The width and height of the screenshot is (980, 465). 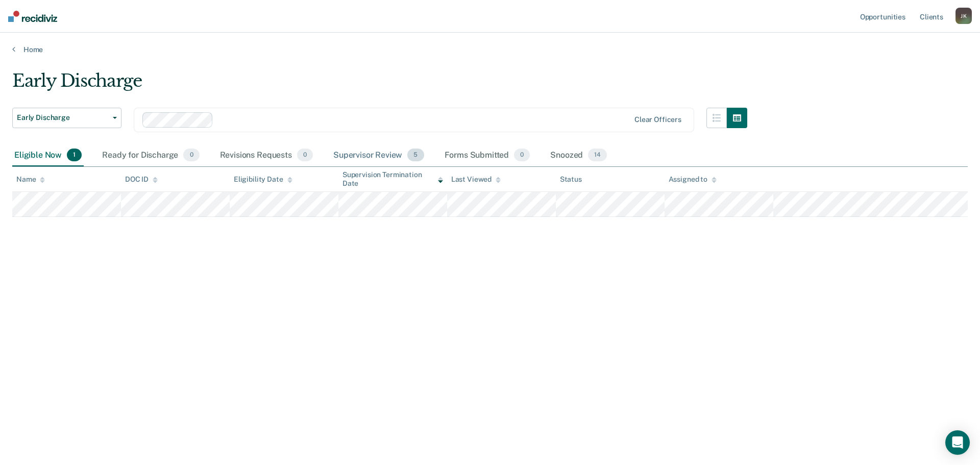 What do you see at coordinates (658, 119) in the screenshot?
I see `div: Clear officers` at bounding box center [658, 119].